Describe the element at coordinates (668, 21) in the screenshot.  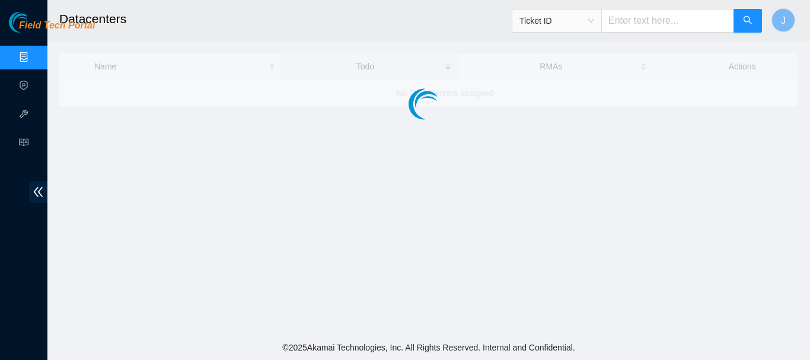
I see `input: Enter text here...` at that location.